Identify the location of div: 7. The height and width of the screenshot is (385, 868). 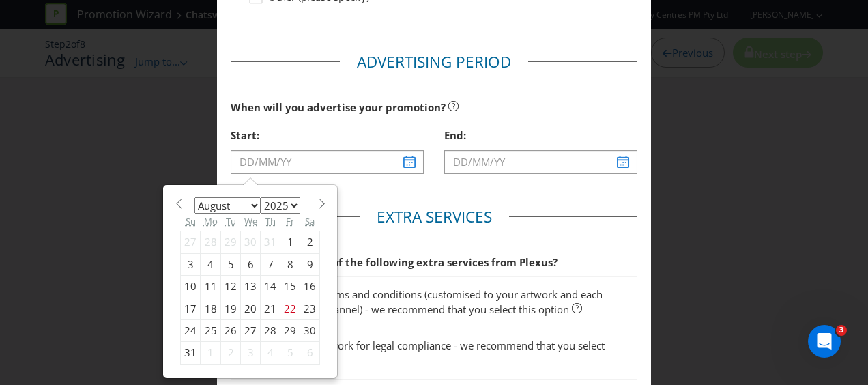
(271, 264).